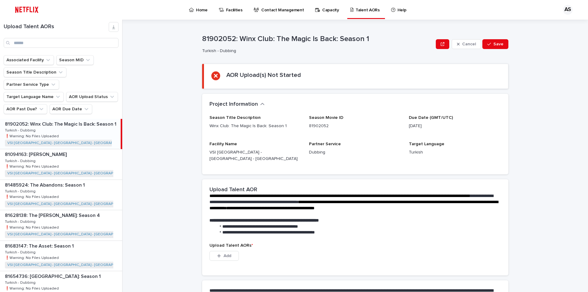 This screenshot has width=588, height=292. What do you see at coordinates (235, 118) in the screenshot?
I see `span: Season Title Description` at bounding box center [235, 118].